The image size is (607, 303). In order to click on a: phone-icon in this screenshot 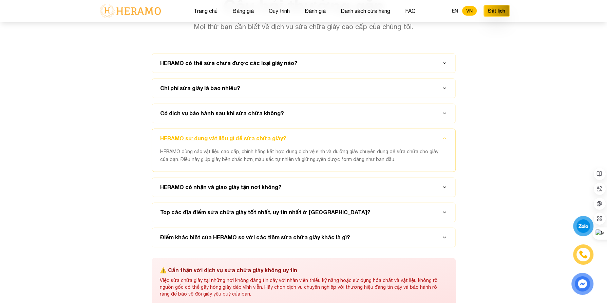, I will do `click(583, 255)`.